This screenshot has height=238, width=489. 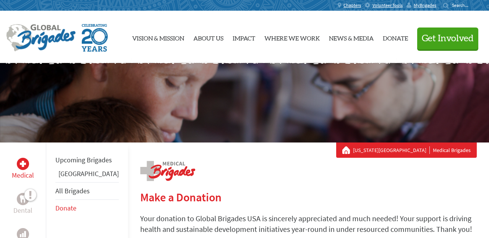 What do you see at coordinates (41, 38) in the screenshot?
I see `img: Global Brigades Logo` at bounding box center [41, 38].